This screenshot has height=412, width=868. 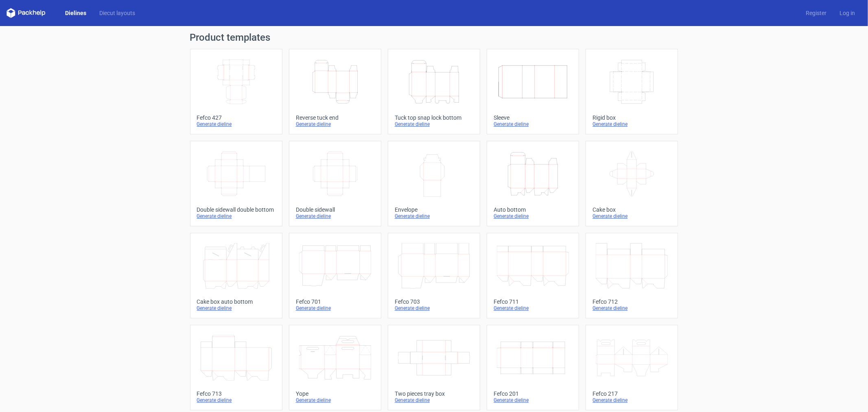 I want to click on a: Double sidewallGenerate dieline, so click(x=335, y=183).